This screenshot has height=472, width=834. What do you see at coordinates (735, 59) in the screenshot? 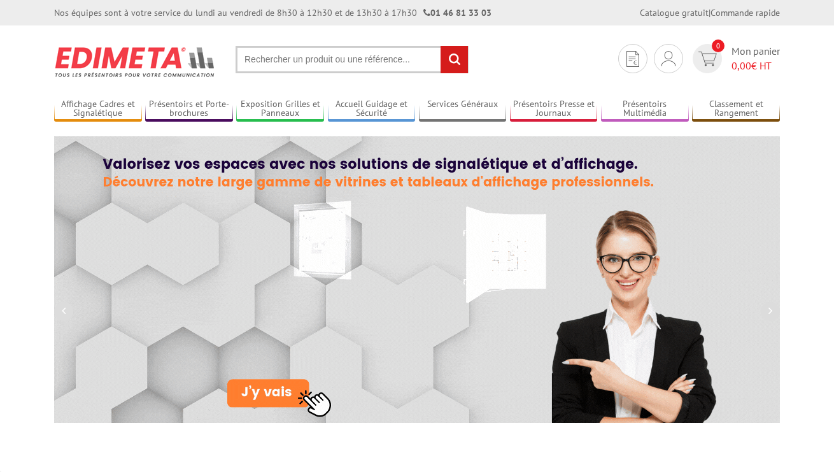
I see `a: devis rapide 0 Mon panier 0,00€ HT` at bounding box center [735, 59].